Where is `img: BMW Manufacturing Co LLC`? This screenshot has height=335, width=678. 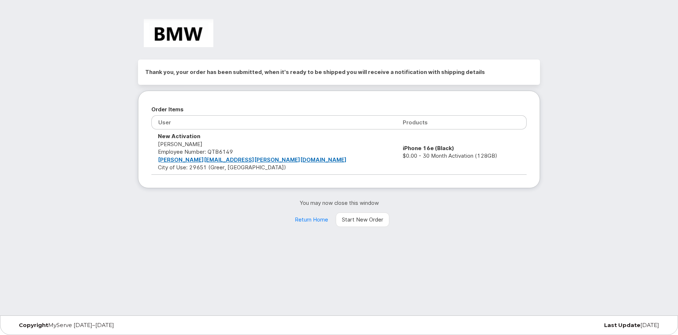
img: BMW Manufacturing Co LLC is located at coordinates (179, 33).